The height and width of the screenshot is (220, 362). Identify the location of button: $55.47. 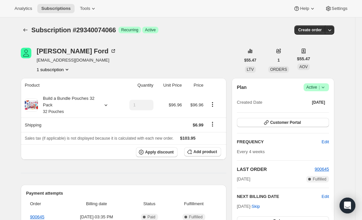
(250, 60).